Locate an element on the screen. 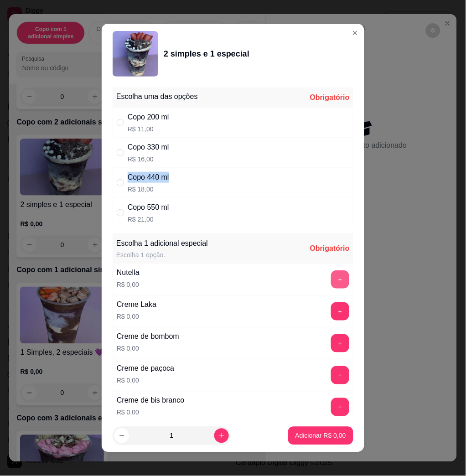 This screenshot has width=466, height=476. div: Creme Laka is located at coordinates (136, 305).